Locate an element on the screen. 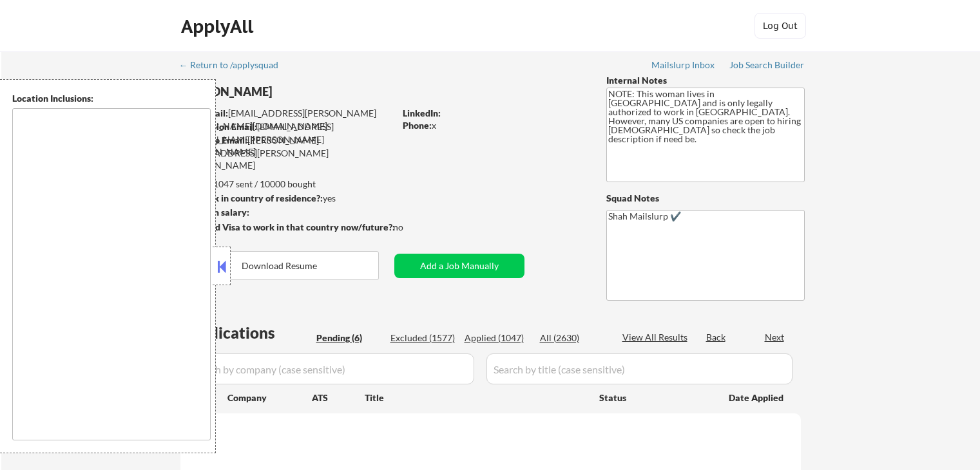 This screenshot has width=980, height=470. div: All (2630) is located at coordinates (572, 338).